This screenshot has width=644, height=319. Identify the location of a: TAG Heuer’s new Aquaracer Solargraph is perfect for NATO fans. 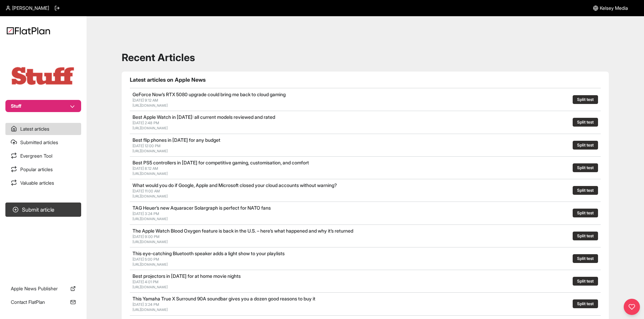
(202, 208).